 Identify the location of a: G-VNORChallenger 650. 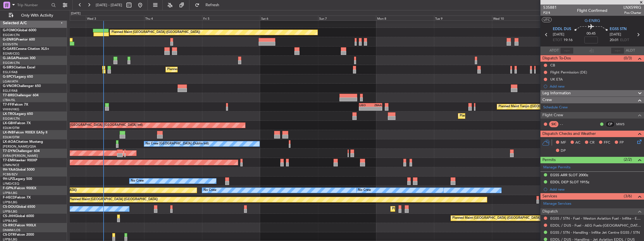
(22, 86).